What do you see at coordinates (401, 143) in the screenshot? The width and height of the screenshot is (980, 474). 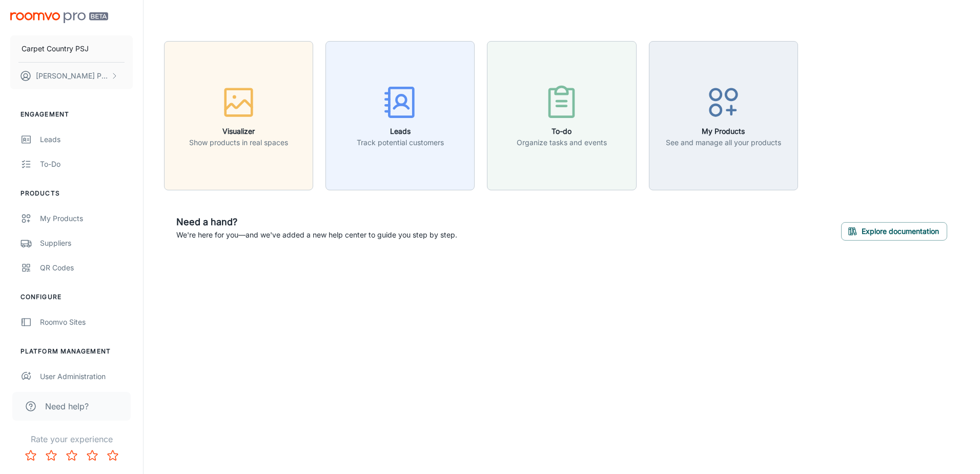 I see `p: Track potential customers` at bounding box center [401, 143].